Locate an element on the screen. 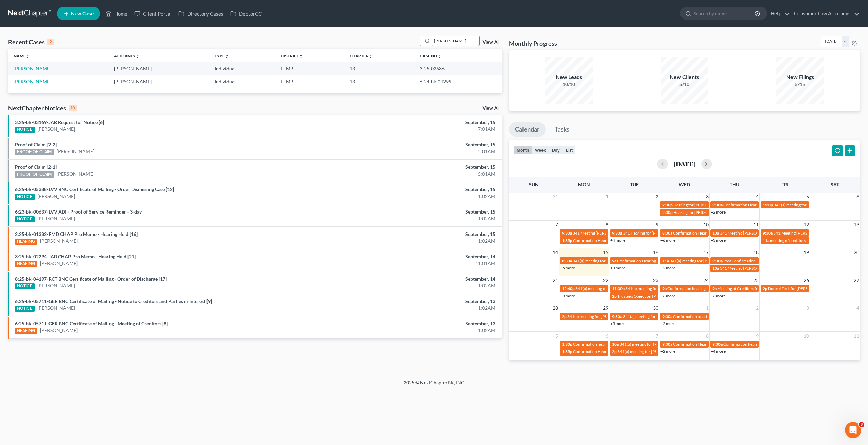 The height and width of the screenshot is (445, 868). a: DebtorCC is located at coordinates (245, 13).